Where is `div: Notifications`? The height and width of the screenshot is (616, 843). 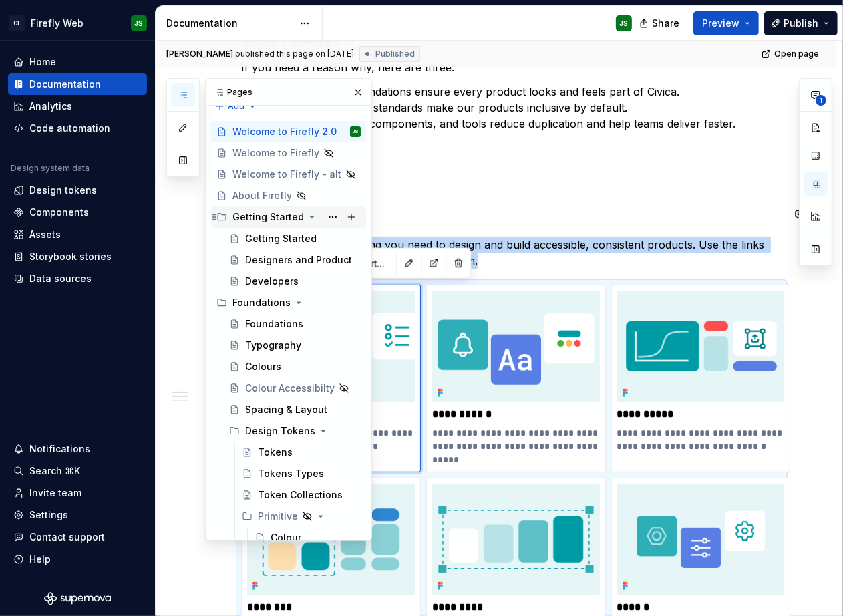 div: Notifications is located at coordinates (59, 449).